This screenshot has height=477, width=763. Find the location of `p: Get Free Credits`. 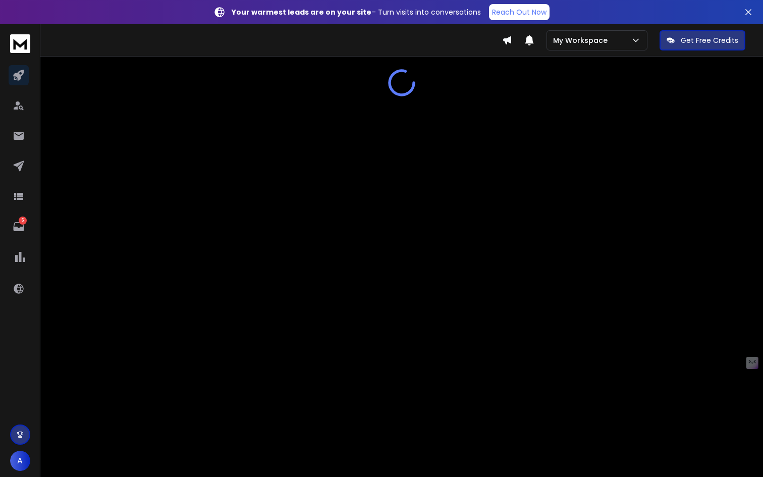

p: Get Free Credits is located at coordinates (709, 40).